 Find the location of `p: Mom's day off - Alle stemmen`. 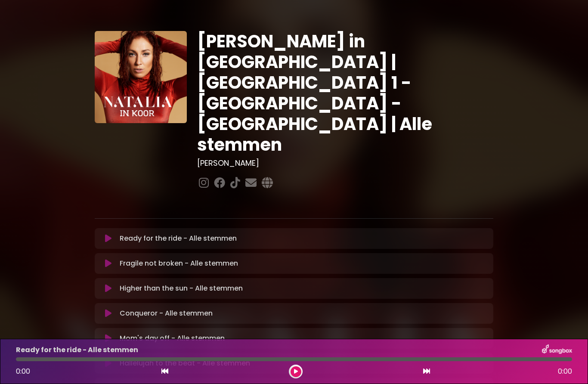

p: Mom's day off - Alle stemmen is located at coordinates (172, 338).